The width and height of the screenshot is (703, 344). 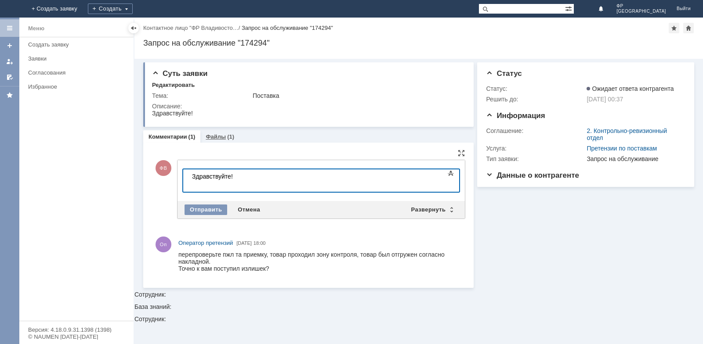 I want to click on a: Контактное лицо "ФР Владивосто…, so click(x=191, y=28).